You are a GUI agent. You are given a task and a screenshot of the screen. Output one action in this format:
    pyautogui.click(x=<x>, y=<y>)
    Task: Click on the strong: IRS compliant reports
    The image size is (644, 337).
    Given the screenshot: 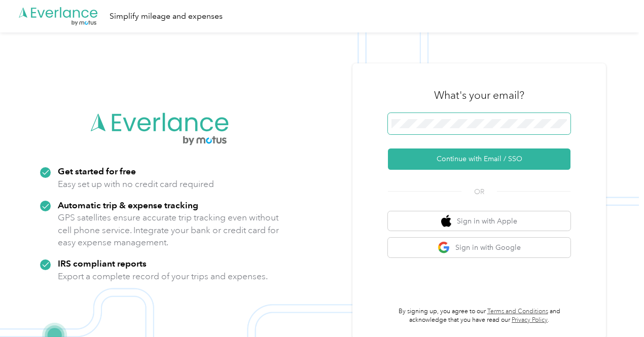 What is the action you would take?
    pyautogui.click(x=102, y=263)
    